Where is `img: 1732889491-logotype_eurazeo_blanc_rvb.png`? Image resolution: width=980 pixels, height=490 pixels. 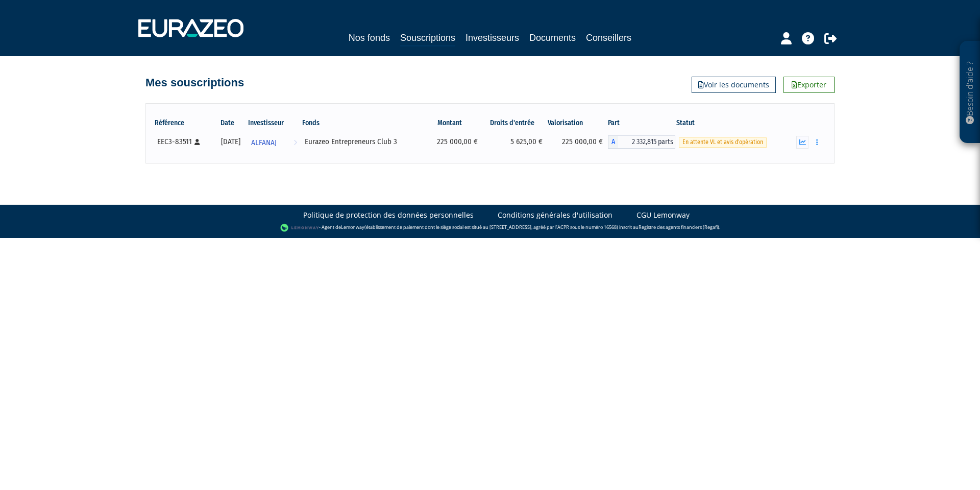
img: 1732889491-logotype_eurazeo_blanc_rvb.png is located at coordinates (191, 28).